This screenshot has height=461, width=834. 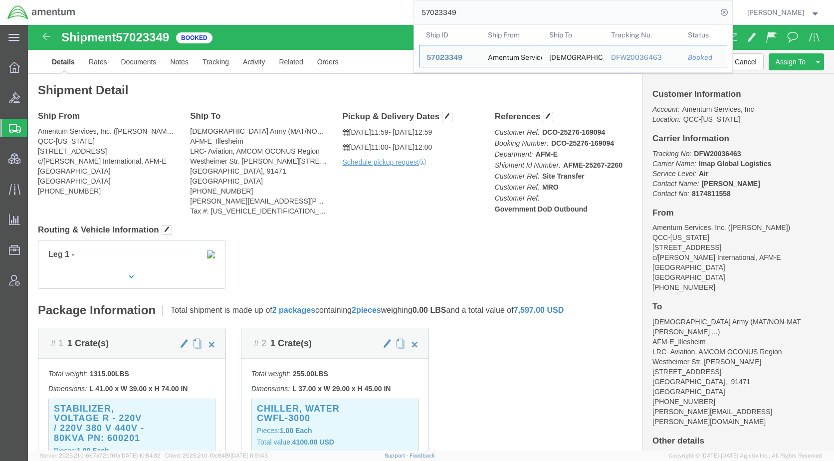 I want to click on th: Ship To, so click(x=573, y=35).